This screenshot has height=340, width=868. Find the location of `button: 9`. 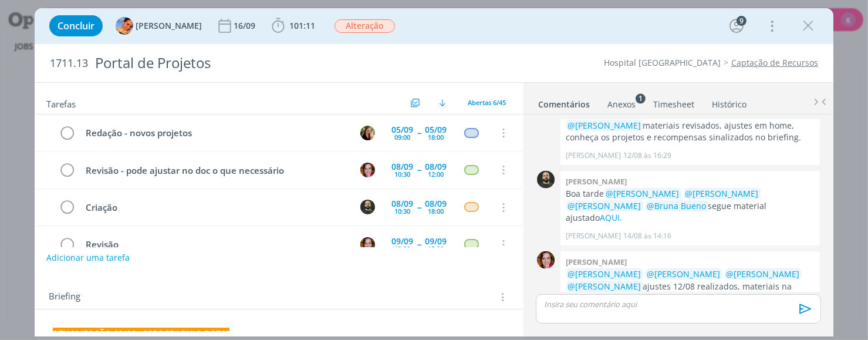

button: 9 is located at coordinates (736, 26).